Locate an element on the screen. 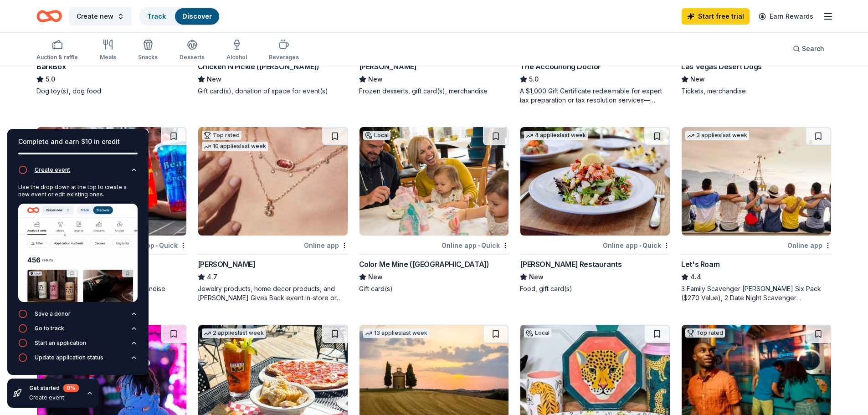 The image size is (868, 415). button: Search is located at coordinates (808, 49).